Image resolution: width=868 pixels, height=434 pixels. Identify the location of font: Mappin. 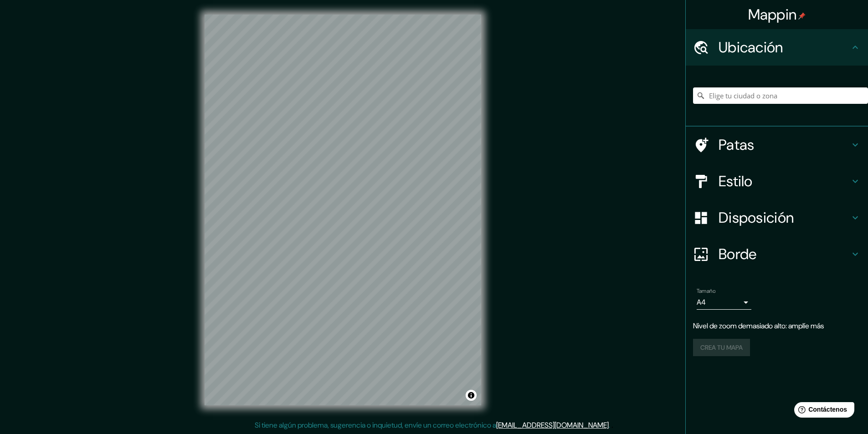
(772, 15).